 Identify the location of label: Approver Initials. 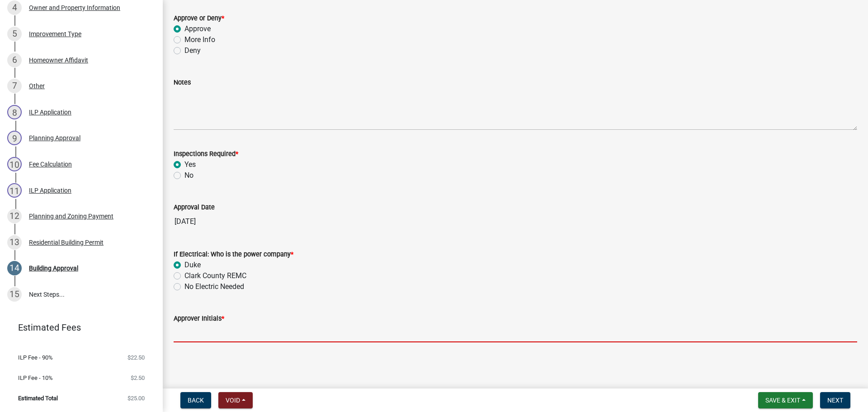
(199, 319).